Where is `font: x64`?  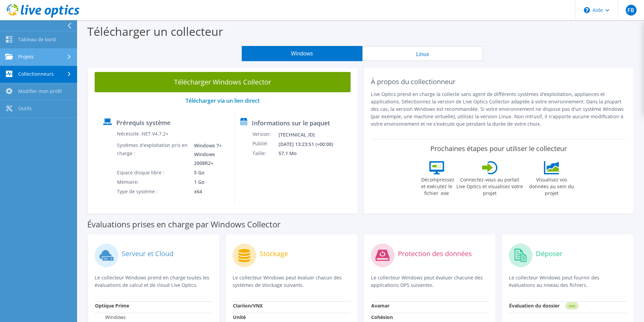
font: x64 is located at coordinates (198, 191).